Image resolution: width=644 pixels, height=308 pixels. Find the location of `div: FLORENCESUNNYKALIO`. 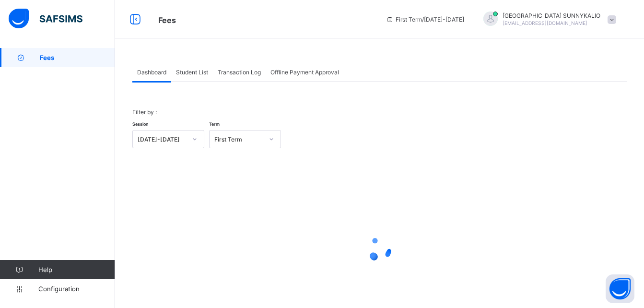

div: FLORENCESUNNYKALIO is located at coordinates (547, 19).